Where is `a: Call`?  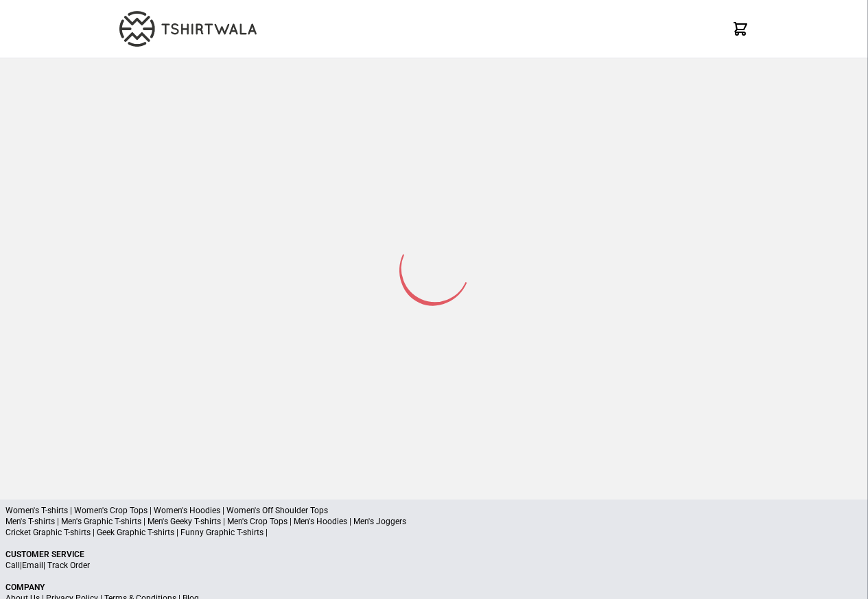
a: Call is located at coordinates (13, 565).